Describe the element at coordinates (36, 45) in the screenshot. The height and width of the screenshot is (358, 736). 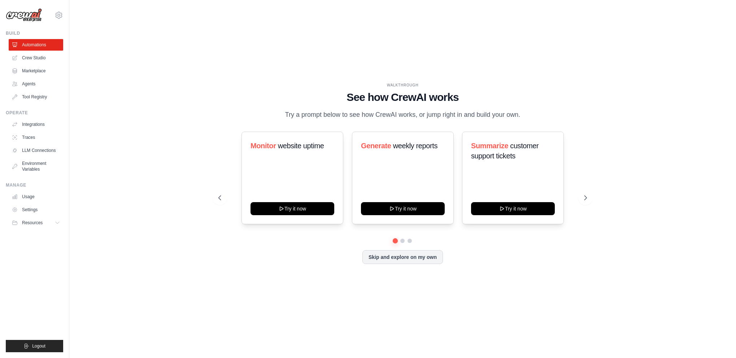
I see `a: Automations` at that location.